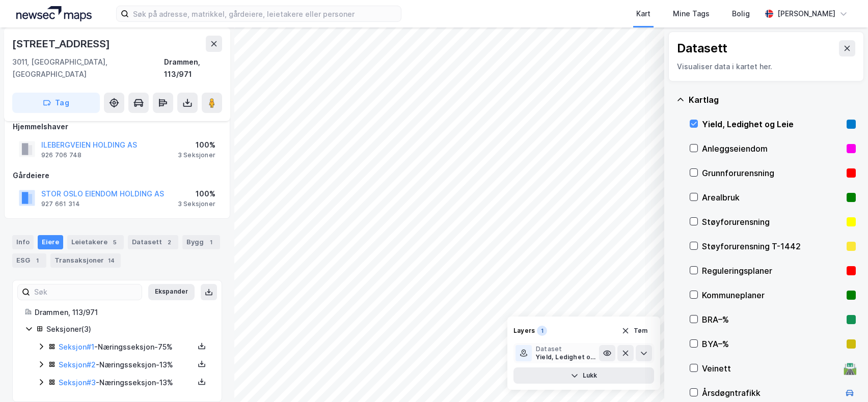  What do you see at coordinates (773, 222) in the screenshot?
I see `div: Støyforurensning` at bounding box center [773, 222].